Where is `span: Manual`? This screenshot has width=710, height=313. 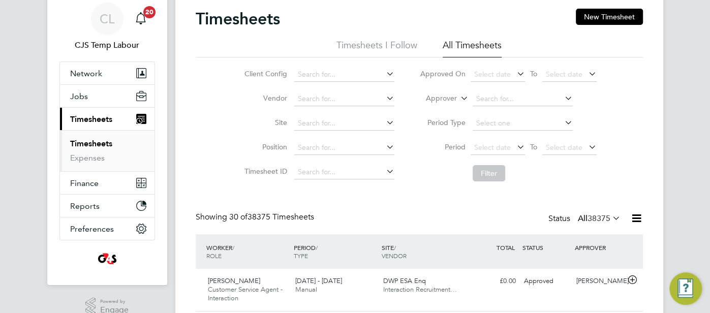 span: Manual is located at coordinates (306, 289).